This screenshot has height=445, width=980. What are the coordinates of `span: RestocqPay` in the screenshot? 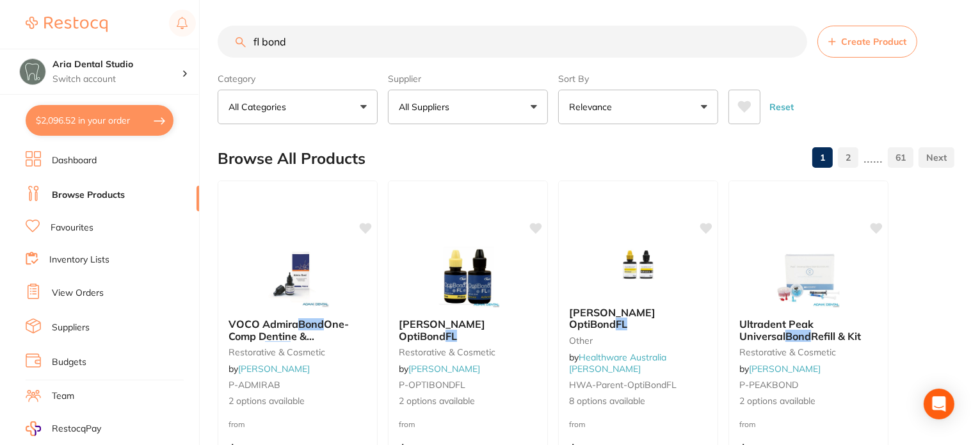 It's located at (76, 429).